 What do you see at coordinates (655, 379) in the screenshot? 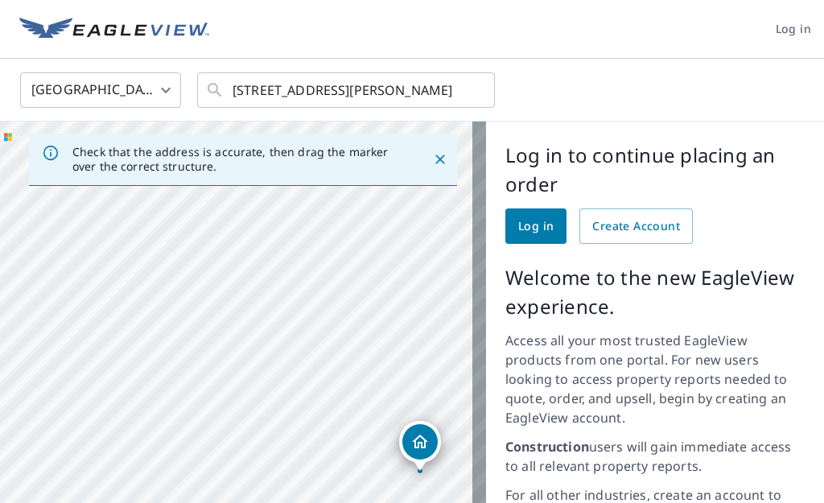
I see `p: Access all your most trusted EagleView products from one portal. For new users looking to access ...` at bounding box center [655, 379].